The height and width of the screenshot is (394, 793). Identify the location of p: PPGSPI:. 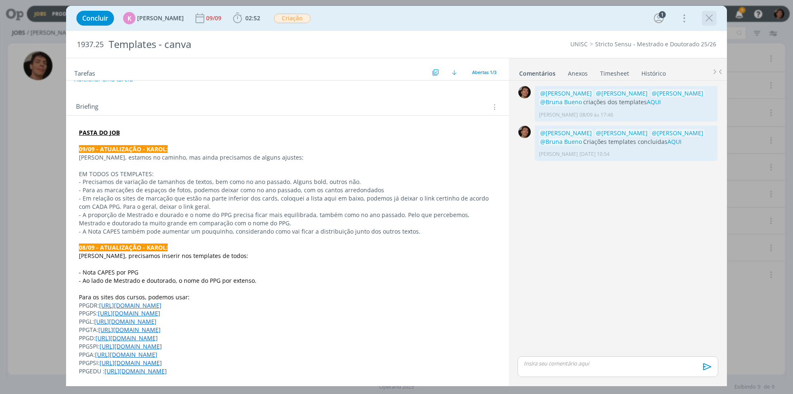
(287, 346).